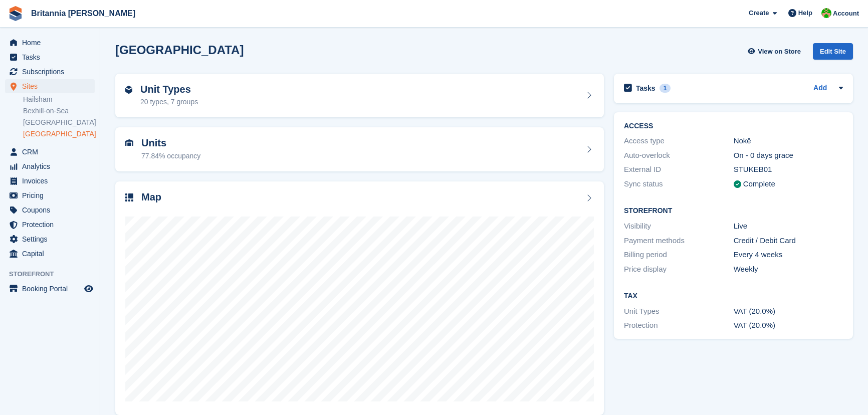 The image size is (868, 415). Describe the element at coordinates (89, 289) in the screenshot. I see `a: Preview store` at that location.